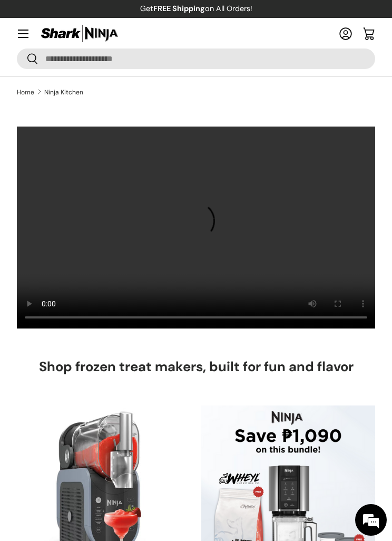  I want to click on nav: Breadcrumbs, so click(196, 92).